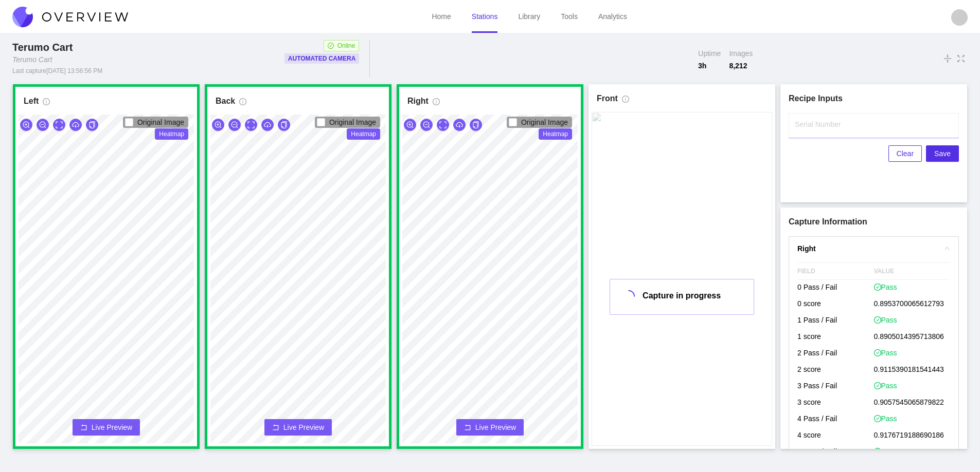  Describe the element at coordinates (835, 403) in the screenshot. I see `p: 3 score` at that location.